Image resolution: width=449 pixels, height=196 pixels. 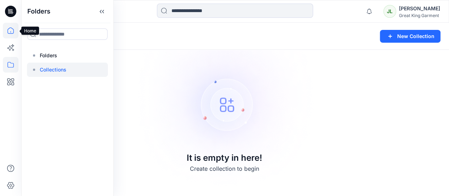 I want to click on p: Folders, so click(x=48, y=55).